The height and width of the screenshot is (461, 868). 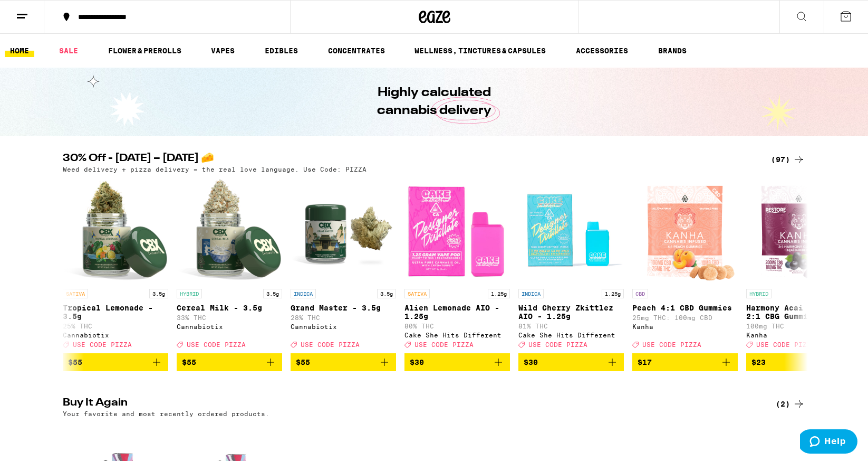 What do you see at coordinates (223, 51) in the screenshot?
I see `a: VAPES` at bounding box center [223, 51].